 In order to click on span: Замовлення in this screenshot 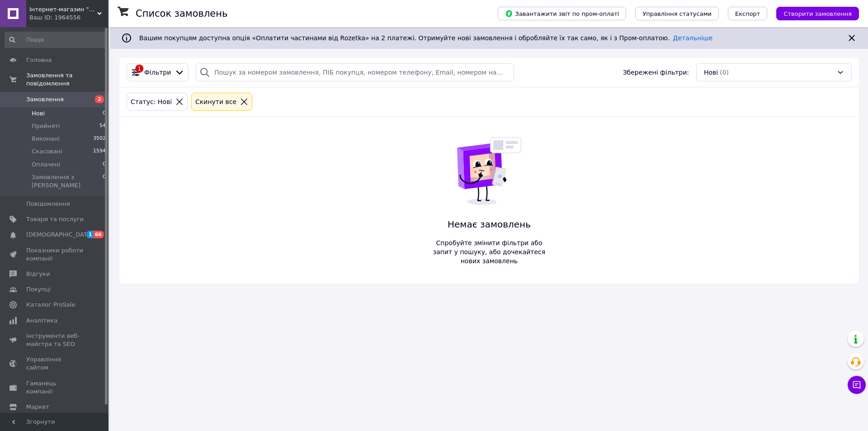, I will do `click(45, 100)`.